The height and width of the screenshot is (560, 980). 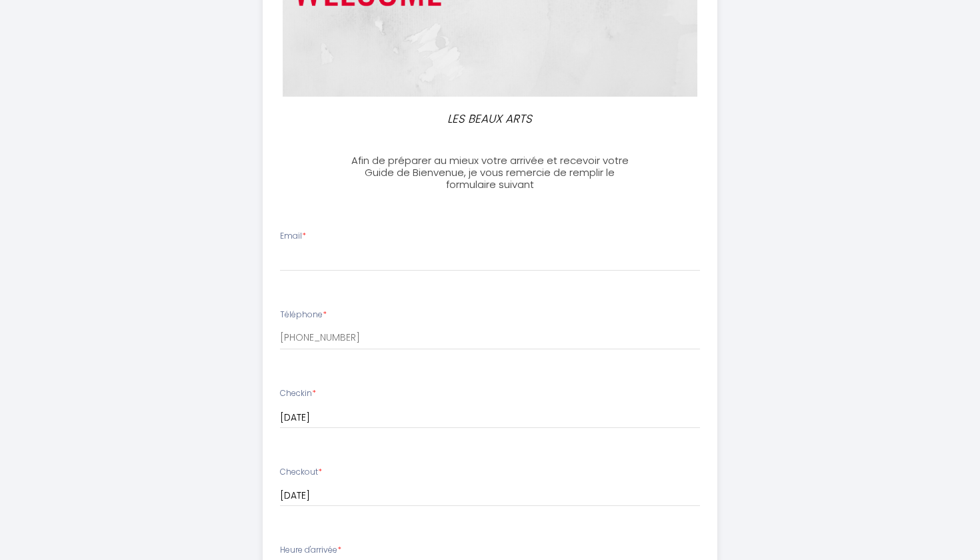 I want to click on label: Téléphone, so click(x=303, y=314).